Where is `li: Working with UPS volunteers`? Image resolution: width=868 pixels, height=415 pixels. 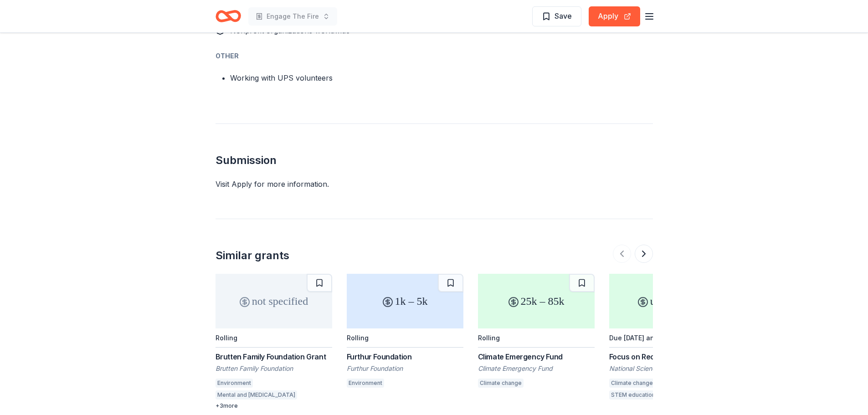 li: Working with UPS volunteers is located at coordinates (365, 78).